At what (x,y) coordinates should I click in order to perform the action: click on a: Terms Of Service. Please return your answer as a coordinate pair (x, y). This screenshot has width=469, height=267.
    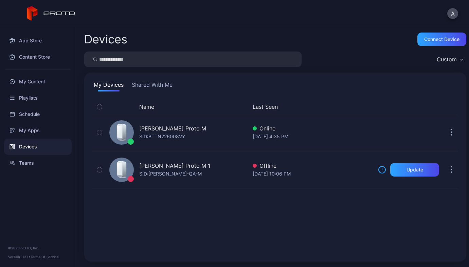
    Looking at the image, I should click on (44, 257).